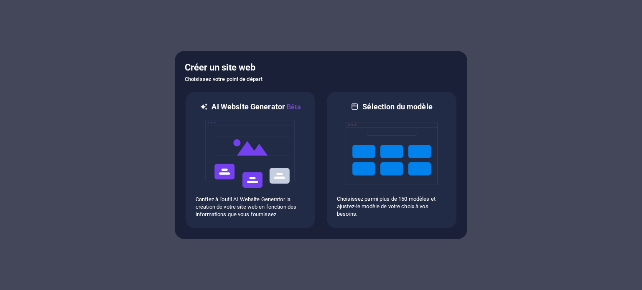  I want to click on div: Sélection du modèleChoisissez parmi plus de 150 modèles et ajustez-le modèle de votre choix à vos..., so click(391, 160).